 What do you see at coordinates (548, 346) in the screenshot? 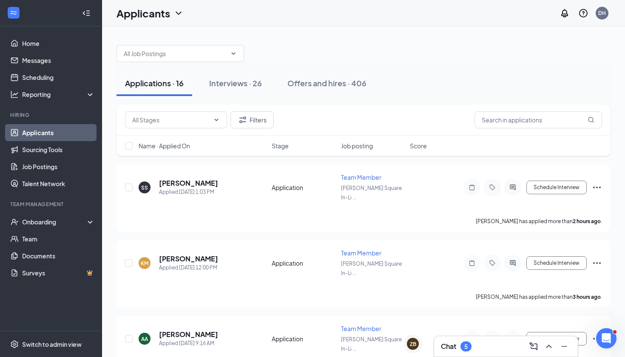
I see `svg: ChevronUp` at bounding box center [548, 346].